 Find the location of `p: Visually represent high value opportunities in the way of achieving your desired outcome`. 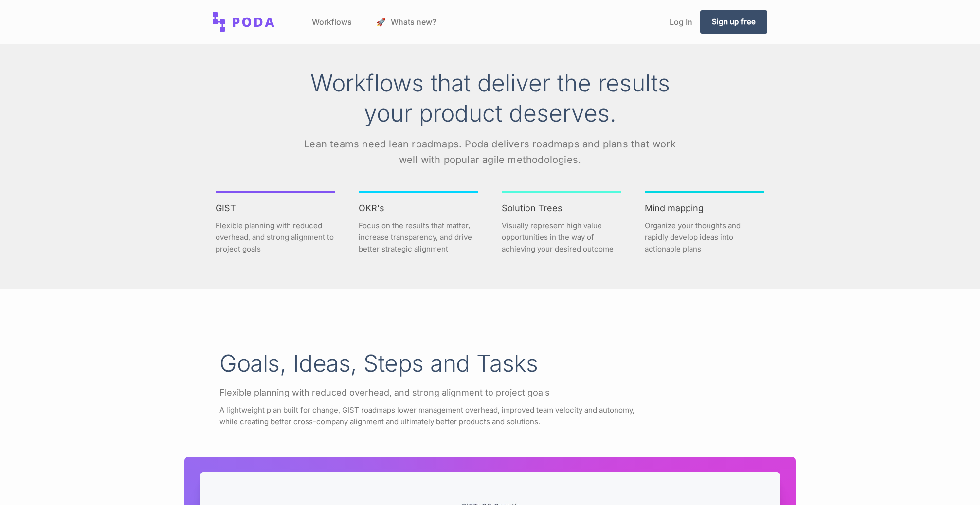

p: Visually represent high value opportunities in the way of achieving your desired outcome is located at coordinates (561, 237).